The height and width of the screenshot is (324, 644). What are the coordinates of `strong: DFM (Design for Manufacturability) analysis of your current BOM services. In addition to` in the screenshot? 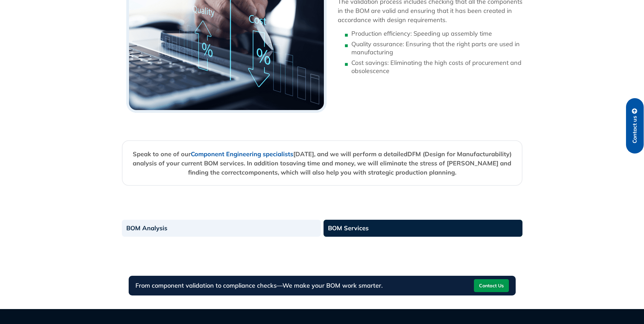 It's located at (322, 158).